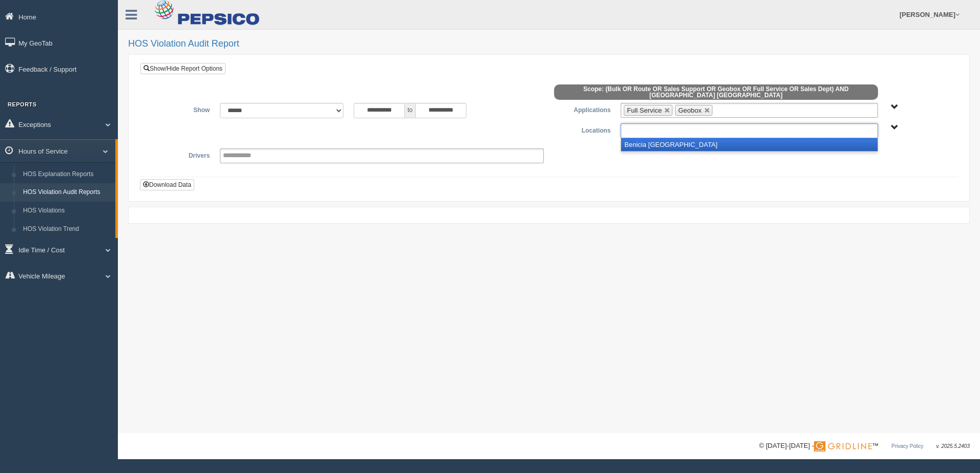 Image resolution: width=980 pixels, height=473 pixels. I want to click on a: Show/Hide Report Options, so click(183, 69).